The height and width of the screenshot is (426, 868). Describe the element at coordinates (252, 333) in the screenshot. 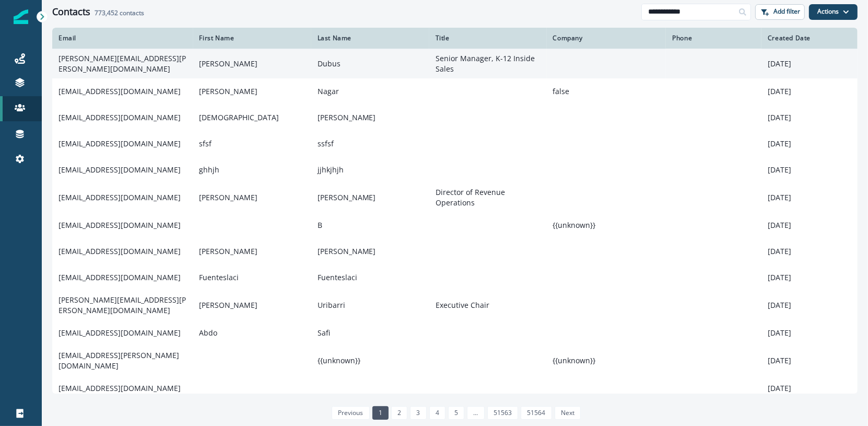

I see `td: Abdo` at that location.